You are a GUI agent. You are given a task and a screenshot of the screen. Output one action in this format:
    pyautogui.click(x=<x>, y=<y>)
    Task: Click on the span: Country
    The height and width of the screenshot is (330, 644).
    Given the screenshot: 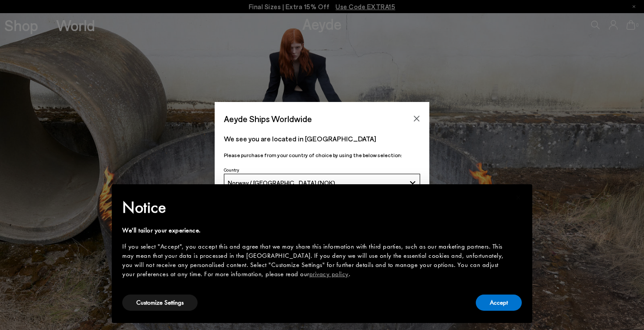 What is the action you would take?
    pyautogui.click(x=232, y=170)
    